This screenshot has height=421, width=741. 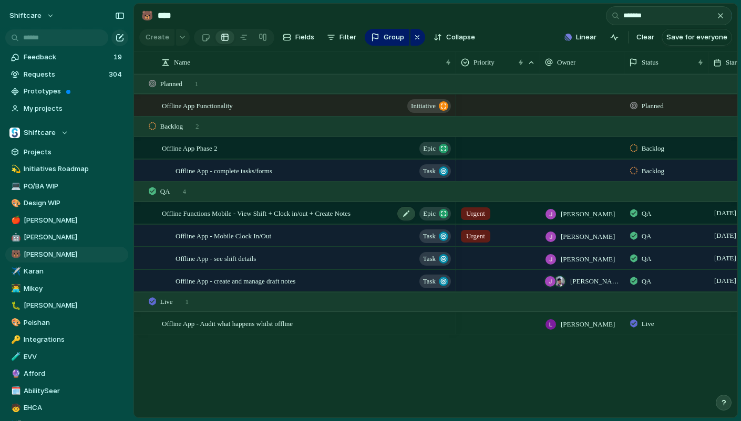 I want to click on span: Save for everyone, so click(x=696, y=37).